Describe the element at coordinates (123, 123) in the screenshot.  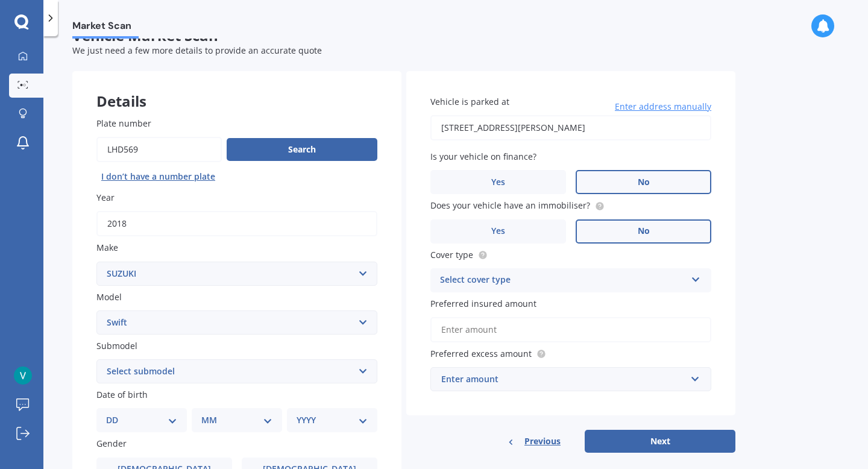
I see `span: Plate number` at that location.